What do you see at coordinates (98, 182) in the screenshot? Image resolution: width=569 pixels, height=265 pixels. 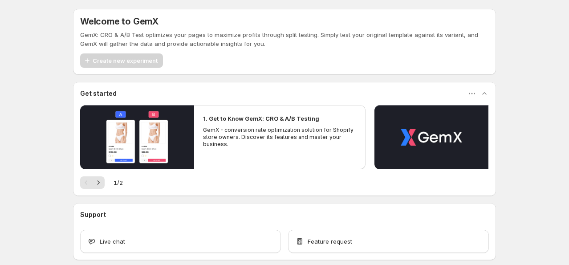 I see `button: Next` at bounding box center [98, 182].